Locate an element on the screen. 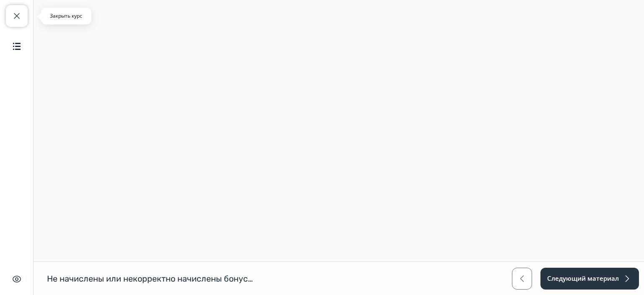  button: Закрыть курс is located at coordinates (17, 16).